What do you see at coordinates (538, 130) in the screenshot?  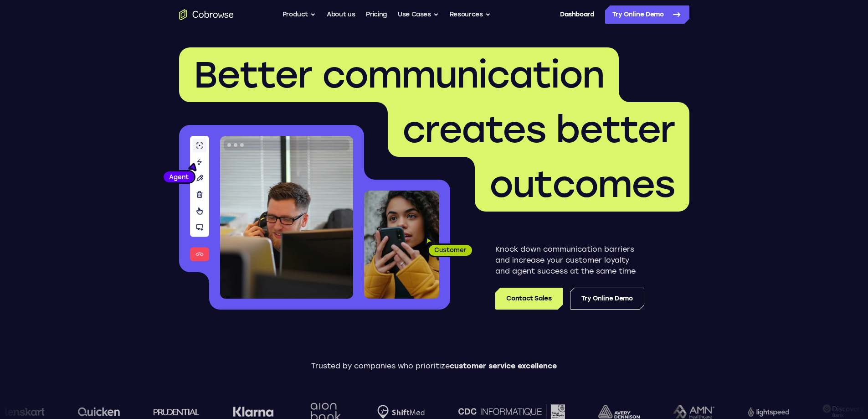 I see `span: creates better` at bounding box center [538, 130].